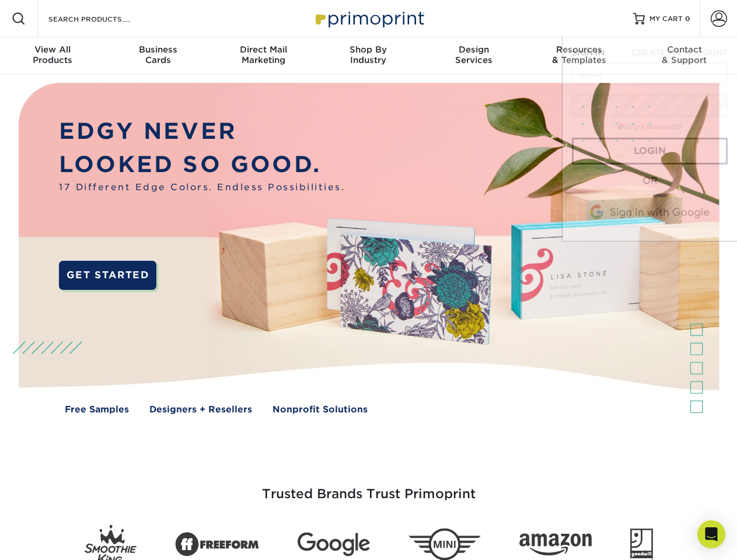 The width and height of the screenshot is (737, 560). I want to click on a: GET STARTED, so click(108, 275).